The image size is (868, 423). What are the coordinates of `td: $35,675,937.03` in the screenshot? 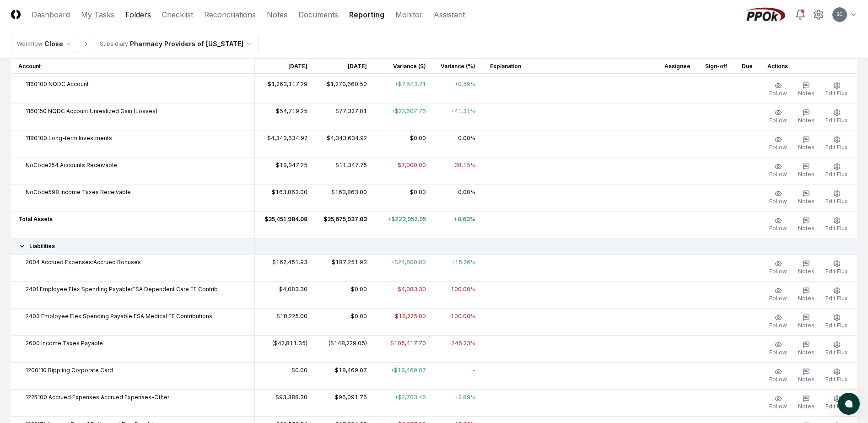 It's located at (345, 224).